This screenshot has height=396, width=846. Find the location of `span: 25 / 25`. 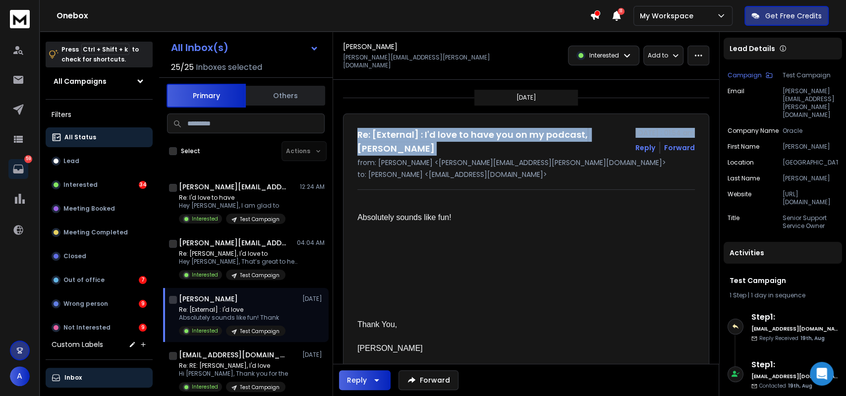

span: 25 / 25 is located at coordinates (182, 67).